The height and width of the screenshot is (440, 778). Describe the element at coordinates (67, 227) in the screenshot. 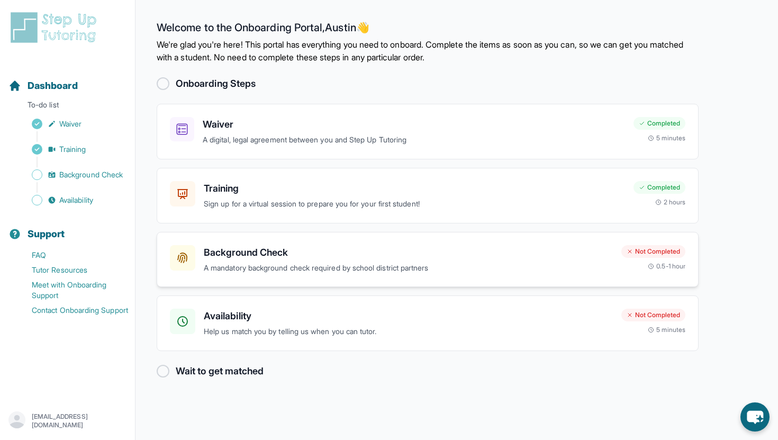

I see `button: Support` at that location.